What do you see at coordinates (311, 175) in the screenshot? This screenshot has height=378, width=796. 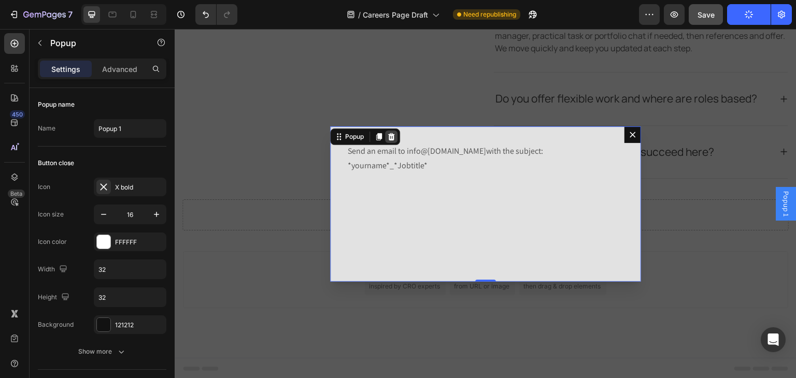 I see `div: Dialog content` at bounding box center [311, 175].